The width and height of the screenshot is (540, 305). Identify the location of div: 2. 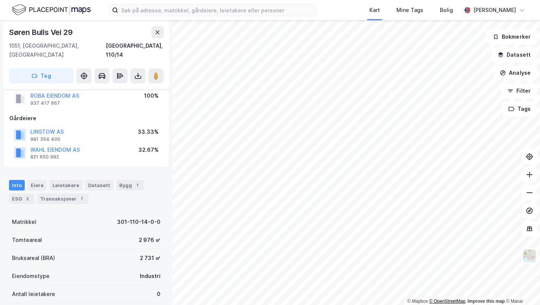
(27, 199).